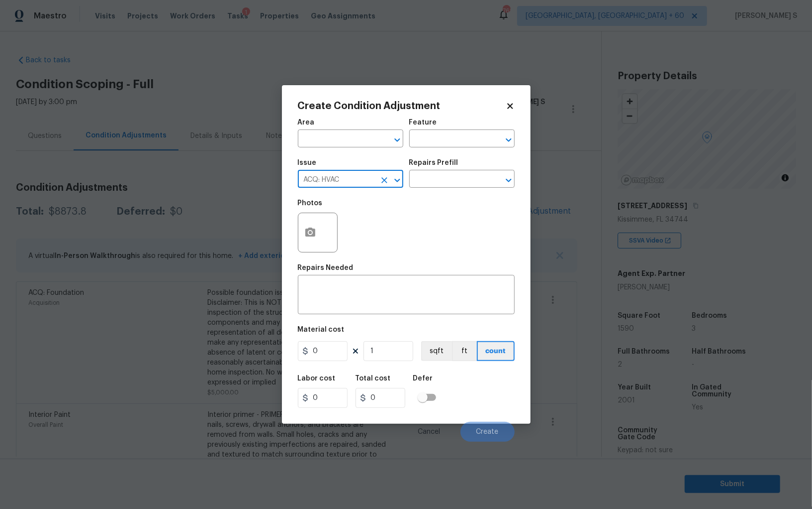  What do you see at coordinates (321, 330) in the screenshot?
I see `h5: Material cost` at bounding box center [321, 330].